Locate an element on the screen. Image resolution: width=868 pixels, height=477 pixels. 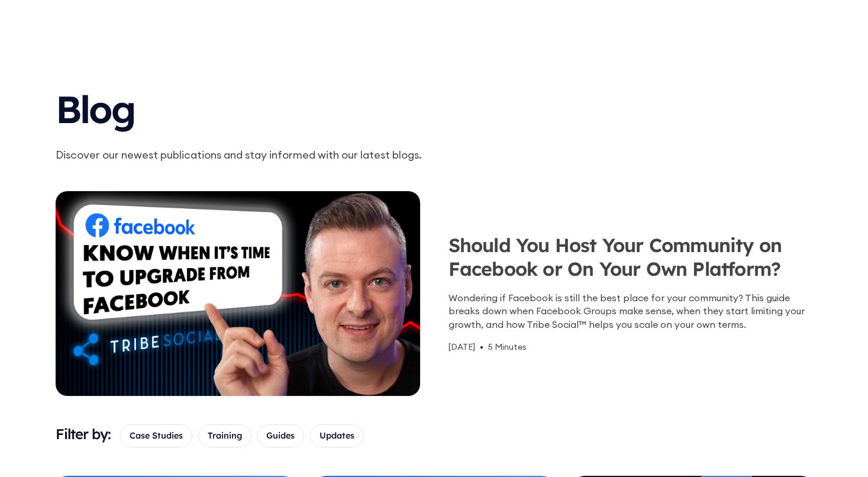
span: Training is located at coordinates (225, 436).